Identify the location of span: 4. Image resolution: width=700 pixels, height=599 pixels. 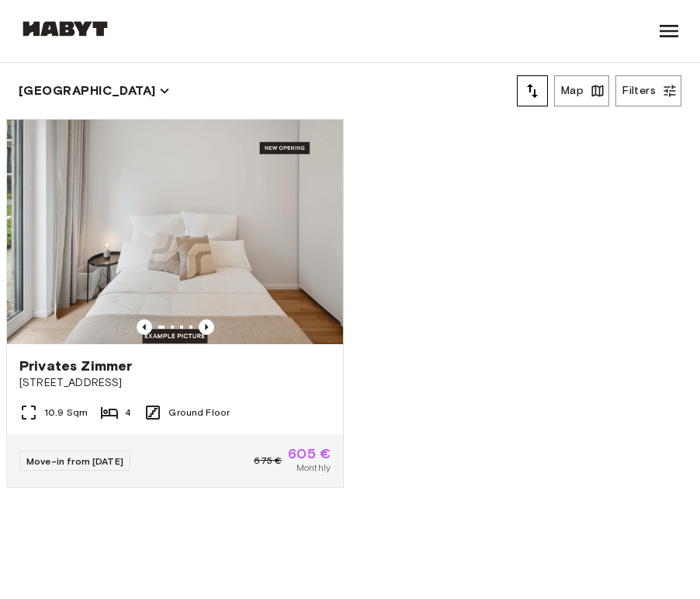
(128, 413).